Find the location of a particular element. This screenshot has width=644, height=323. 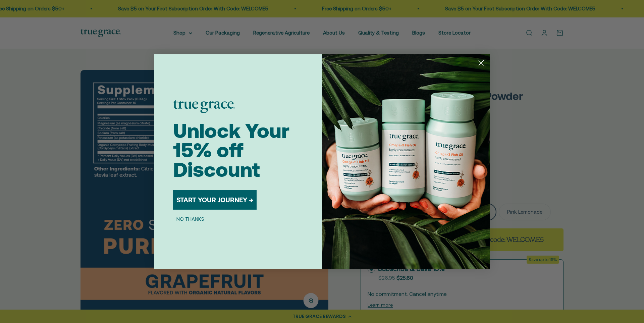

button: START YOUR JOURNEY → is located at coordinates (214, 200).